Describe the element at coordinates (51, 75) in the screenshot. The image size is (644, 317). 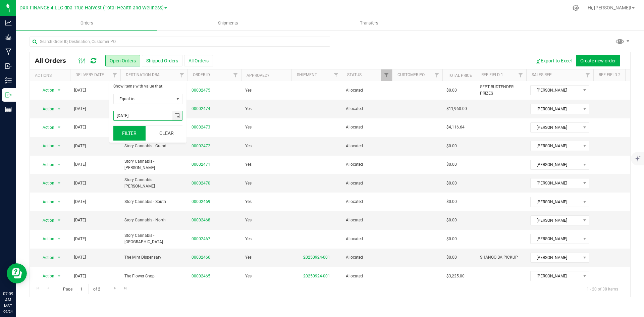
I see `div: Actions` at that location.